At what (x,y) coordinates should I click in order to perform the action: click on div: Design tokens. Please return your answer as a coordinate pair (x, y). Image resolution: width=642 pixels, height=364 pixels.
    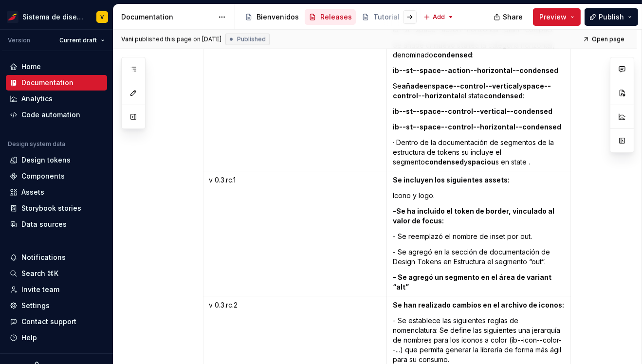
    Looking at the image, I should click on (46, 160).